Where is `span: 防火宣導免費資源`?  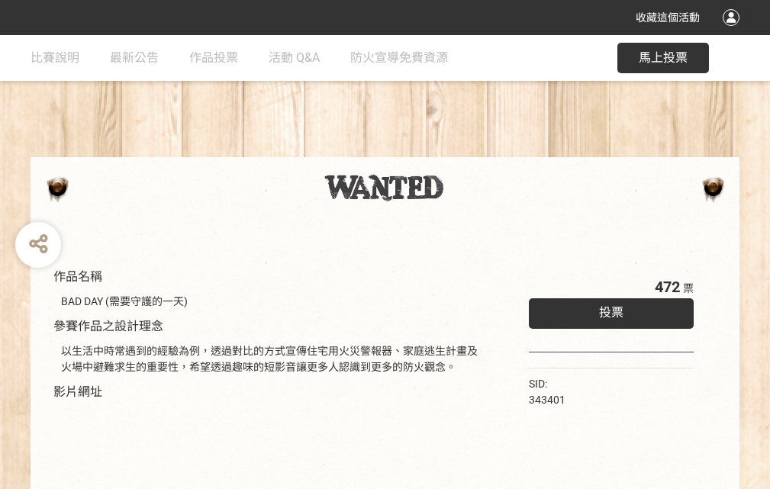 span: 防火宣導免費資源 is located at coordinates (399, 57).